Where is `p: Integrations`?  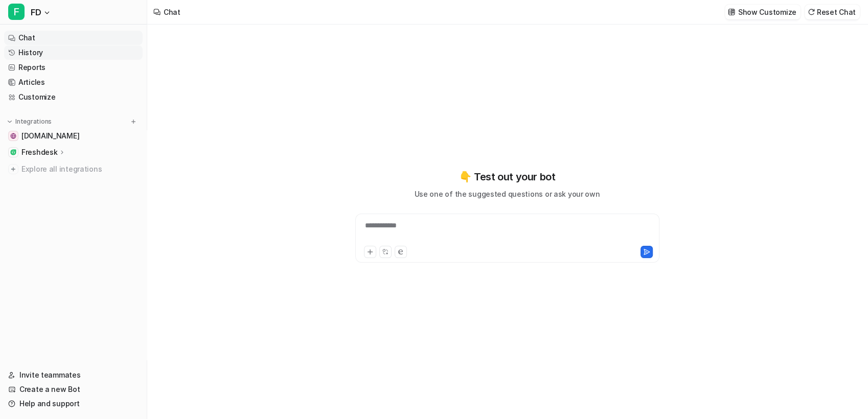 p: Integrations is located at coordinates (33, 122).